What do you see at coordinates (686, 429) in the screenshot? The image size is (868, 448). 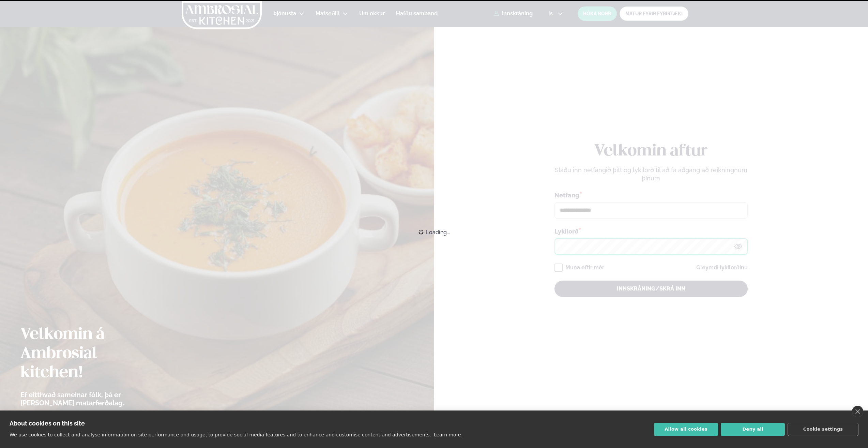 I see `button: Allow all cookies` at bounding box center [686, 429].